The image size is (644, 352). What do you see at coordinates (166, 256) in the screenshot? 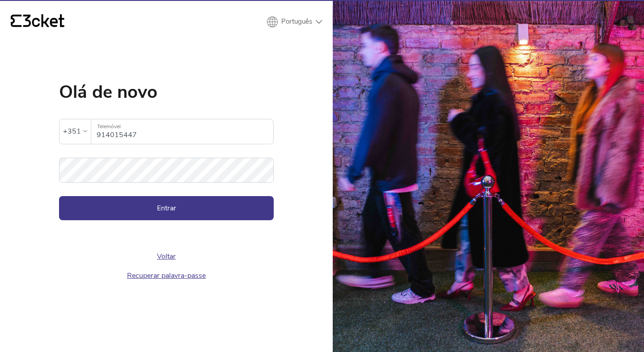
I see `a: Voltar` at bounding box center [166, 256].